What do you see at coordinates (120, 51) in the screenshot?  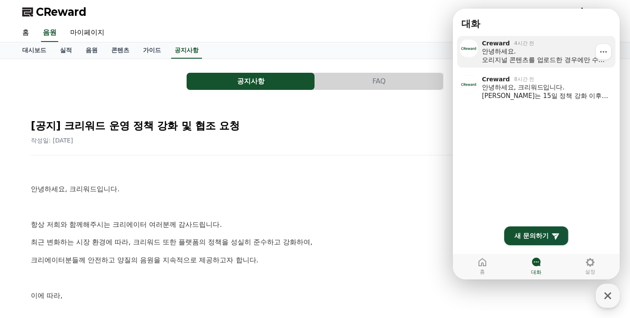 I see `a: 콘텐츠` at bounding box center [120, 51].